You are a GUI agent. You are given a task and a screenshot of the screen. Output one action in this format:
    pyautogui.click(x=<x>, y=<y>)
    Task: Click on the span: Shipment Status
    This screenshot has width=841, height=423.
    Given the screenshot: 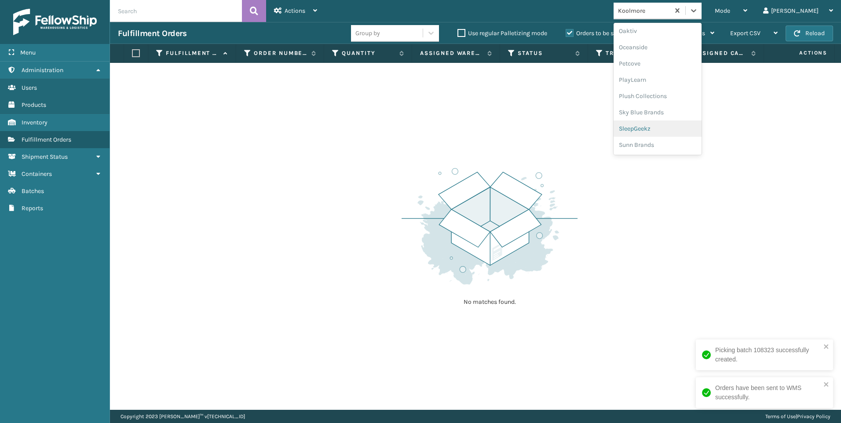 What is the action you would take?
    pyautogui.click(x=44, y=157)
    